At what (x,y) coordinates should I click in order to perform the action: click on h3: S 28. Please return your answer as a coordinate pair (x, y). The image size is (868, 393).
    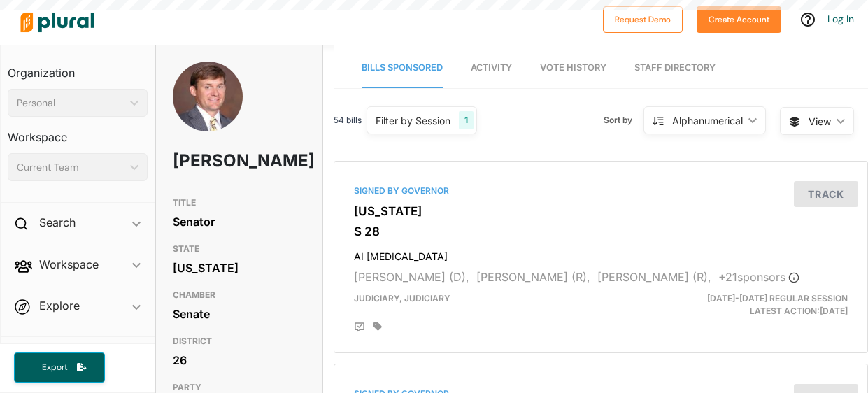
    Looking at the image, I should click on (600, 232).